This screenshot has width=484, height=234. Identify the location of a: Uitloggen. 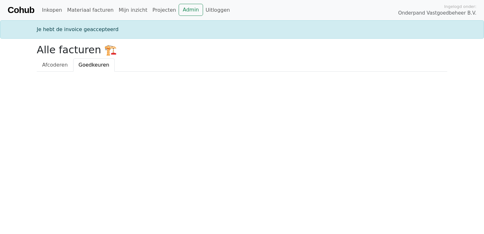
(217, 10).